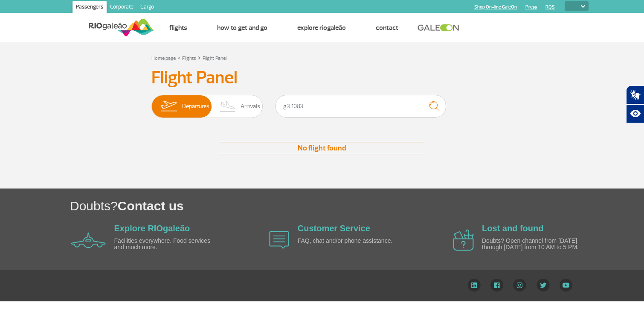 This screenshot has height=330, width=644. Describe the element at coordinates (635, 114) in the screenshot. I see `button: Abrir recursos assistivos.` at that location.